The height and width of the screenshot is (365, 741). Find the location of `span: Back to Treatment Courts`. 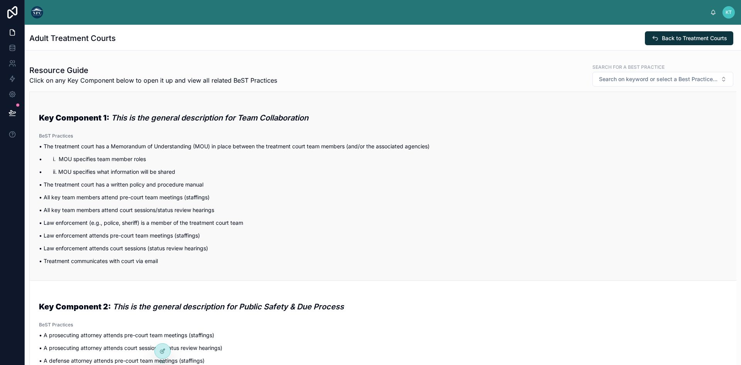

span: Back to Treatment Courts is located at coordinates (694, 38).